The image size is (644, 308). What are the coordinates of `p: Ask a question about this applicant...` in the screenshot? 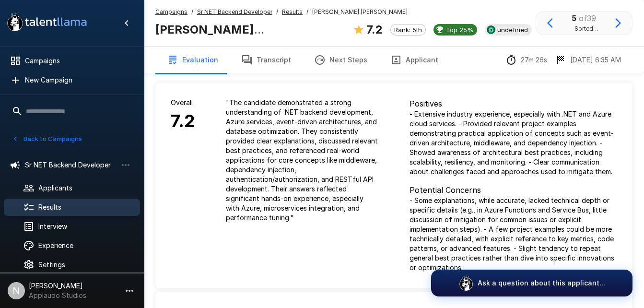 It's located at (542, 283).